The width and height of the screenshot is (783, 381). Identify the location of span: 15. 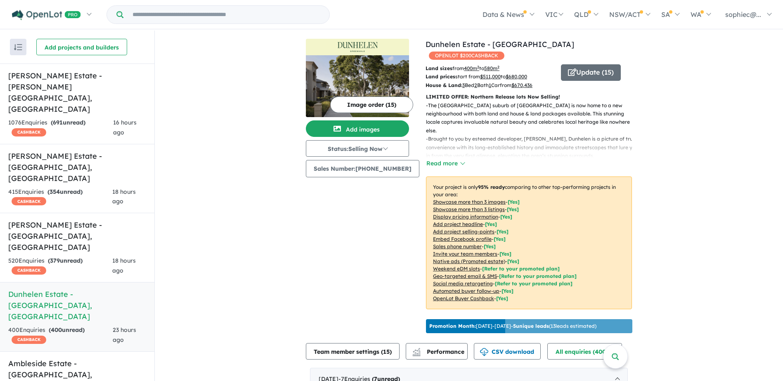
(386, 352).